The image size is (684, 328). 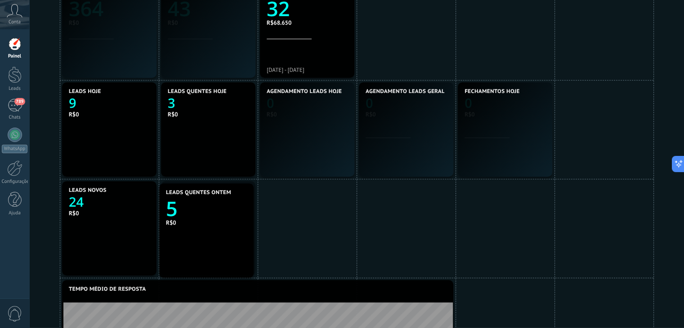 What do you see at coordinates (109, 202) in the screenshot?
I see `a: 24` at bounding box center [109, 202].